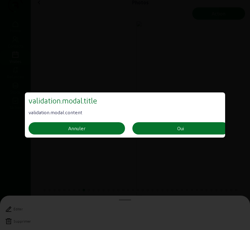  What do you see at coordinates (128, 100) in the screenshot?
I see `h3: validation.modal.title` at bounding box center [128, 100].